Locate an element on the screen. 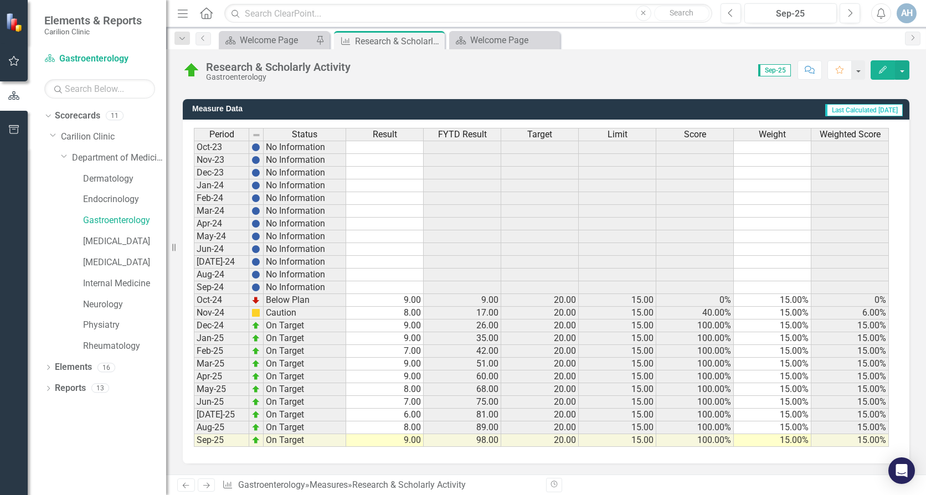  td: Below Plan is located at coordinates (305, 300).